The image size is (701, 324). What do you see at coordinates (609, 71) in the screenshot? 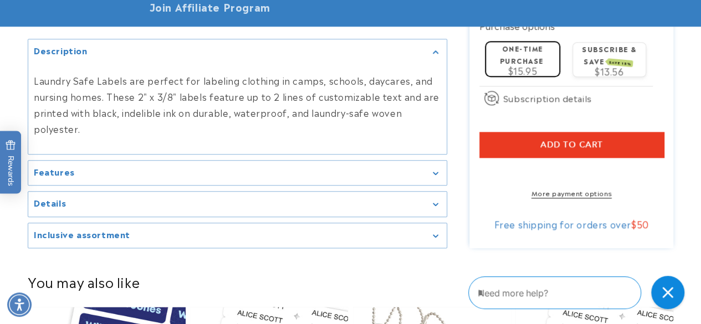
I see `span: $13.56` at bounding box center [609, 71].